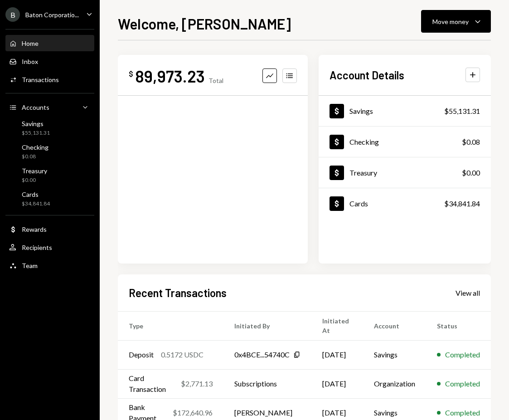 The image size is (509, 420). Describe the element at coordinates (262, 355) in the screenshot. I see `div: 0x4BCE...54740C` at that location.